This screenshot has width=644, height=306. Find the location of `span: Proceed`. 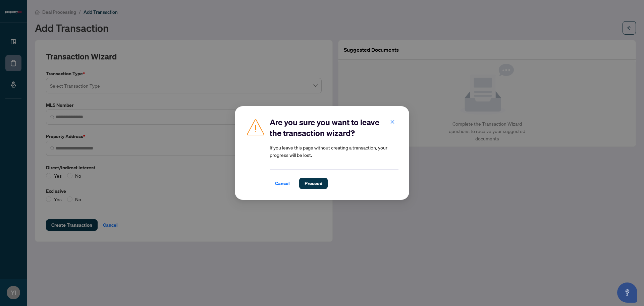

span: Proceed is located at coordinates (313, 183).